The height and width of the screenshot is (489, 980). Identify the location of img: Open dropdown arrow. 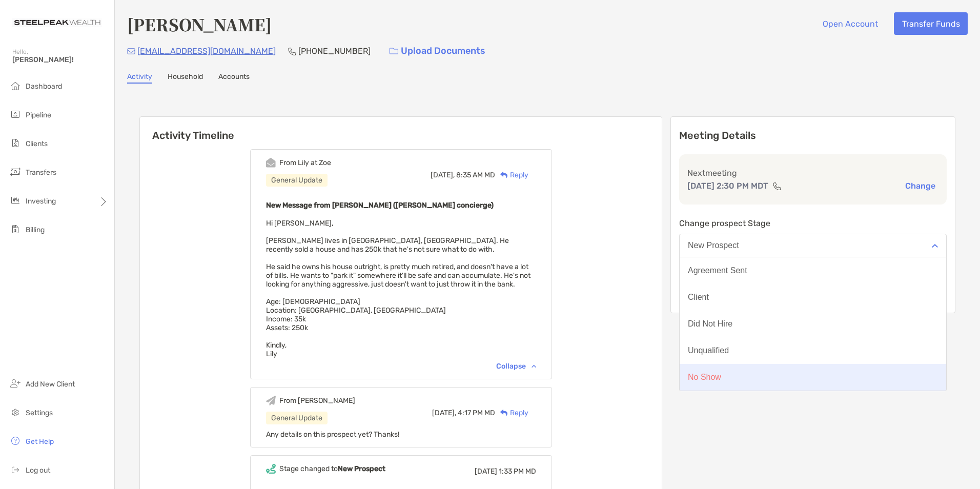
(935, 246).